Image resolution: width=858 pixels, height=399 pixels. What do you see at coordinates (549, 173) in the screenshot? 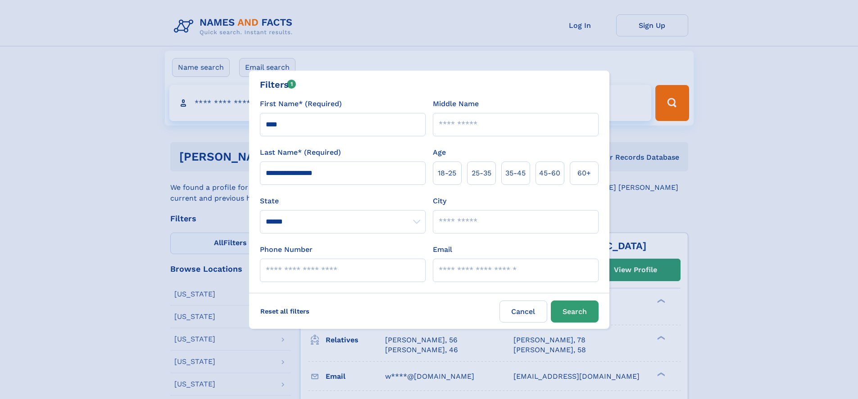
I see `span: 45‑60` at bounding box center [549, 173].